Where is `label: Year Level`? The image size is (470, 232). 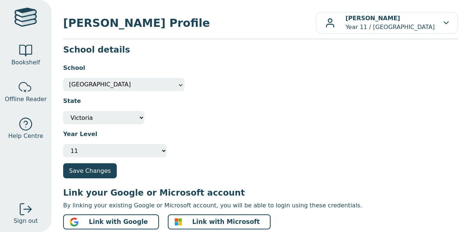
label: Year Level is located at coordinates (80, 134).